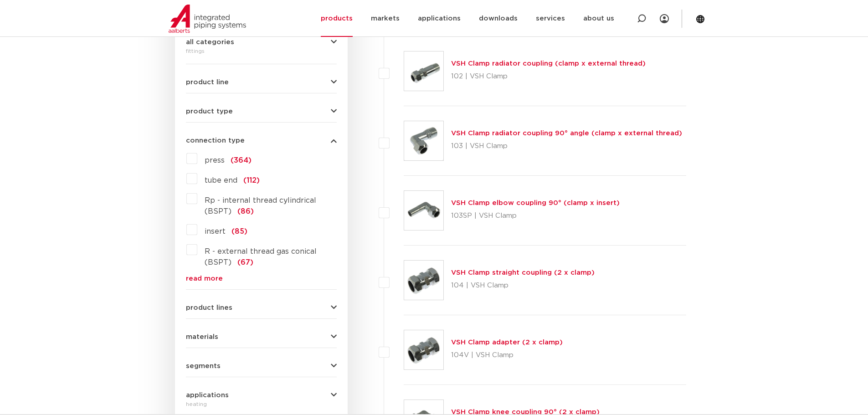 The height and width of the screenshot is (415, 868). I want to click on font: tube end, so click(221, 180).